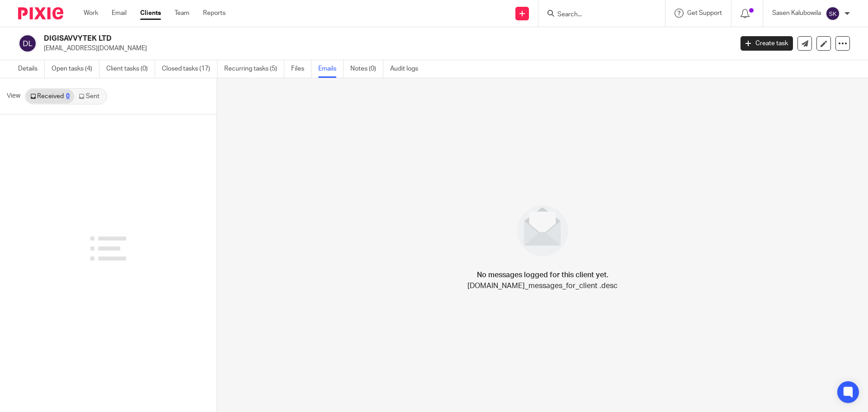  What do you see at coordinates (705, 13) in the screenshot?
I see `span: Get Support` at bounding box center [705, 13].